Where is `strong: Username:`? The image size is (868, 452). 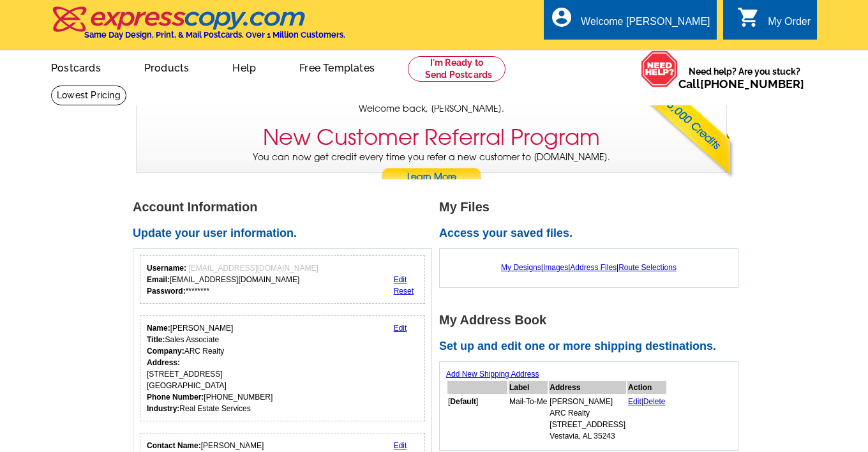 strong: Username: is located at coordinates (167, 269).